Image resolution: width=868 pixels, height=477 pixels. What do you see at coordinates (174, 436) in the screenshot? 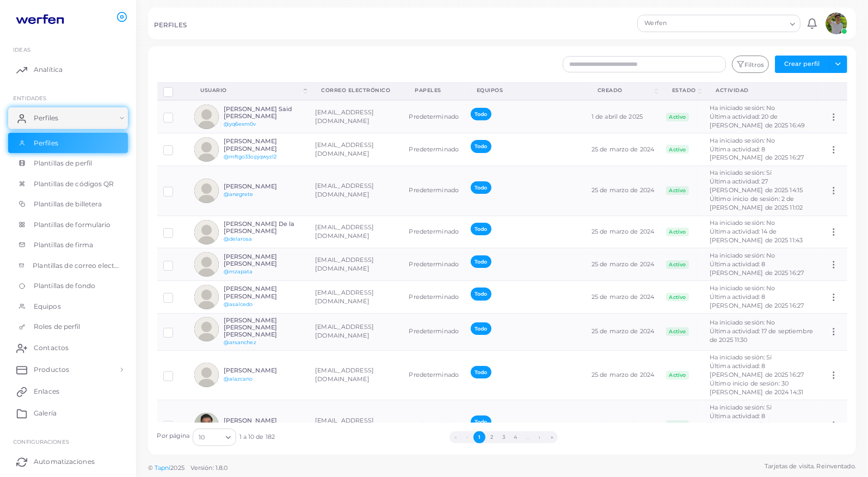
I see `label: Por página` at bounding box center [174, 436].